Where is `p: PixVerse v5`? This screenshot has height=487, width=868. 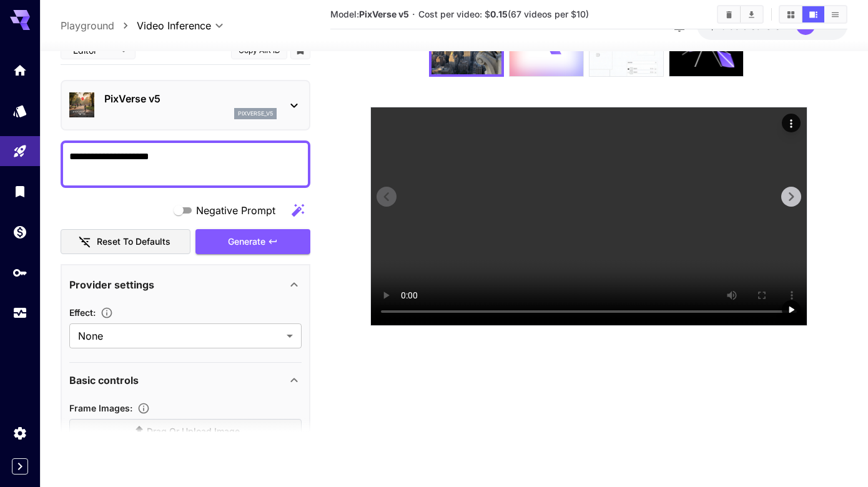 p: PixVerse v5 is located at coordinates (190, 98).